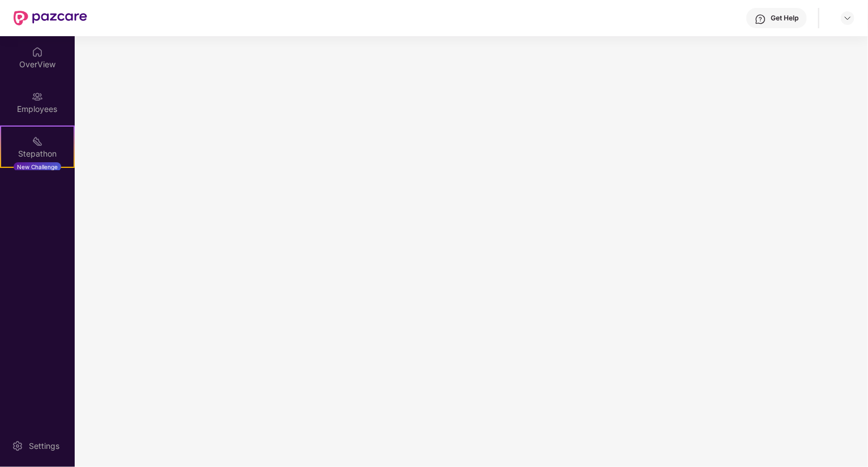  What do you see at coordinates (38, 52) in the screenshot?
I see `img: svg+xml;base64,PHN2ZyBpZD0iSG9tZSIgeG1sbnM9Imh0dHA6Ly93d3cudzMub3JnLzIwMDAvc3ZnIiB3aWR0aD0iMjAiIG...` at bounding box center [38, 52].